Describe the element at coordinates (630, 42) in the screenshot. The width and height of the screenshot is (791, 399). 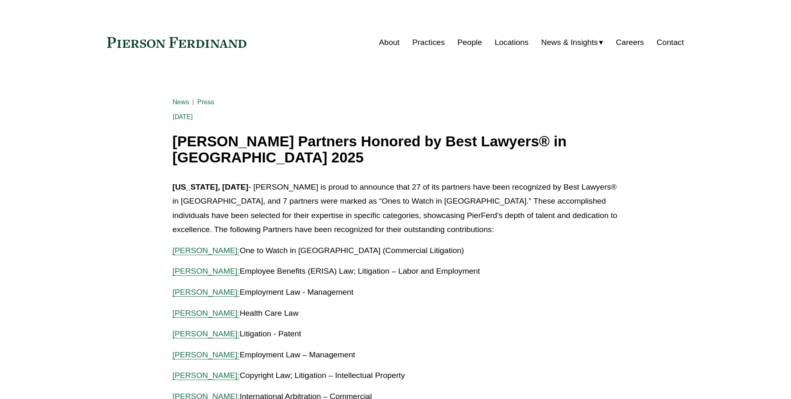
I see `a: Careers` at that location.